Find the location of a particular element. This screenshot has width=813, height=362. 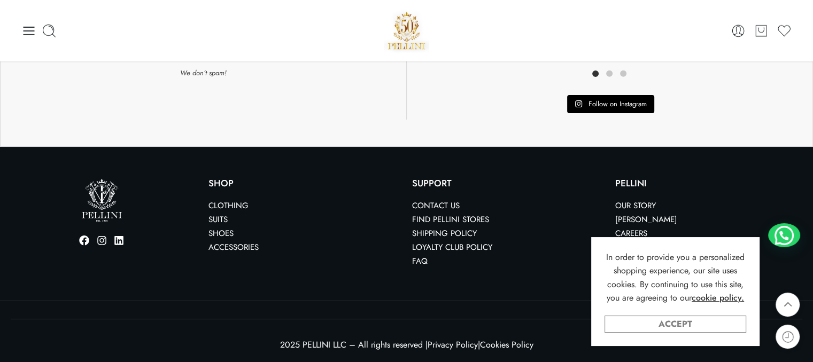

a: Wishlist is located at coordinates (784, 31).